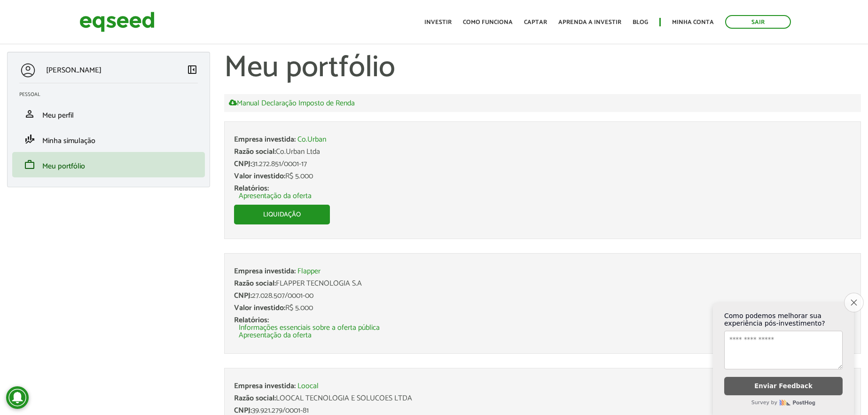 This screenshot has width=868, height=415. I want to click on a: finance_modeMinha simulação, so click(108, 139).